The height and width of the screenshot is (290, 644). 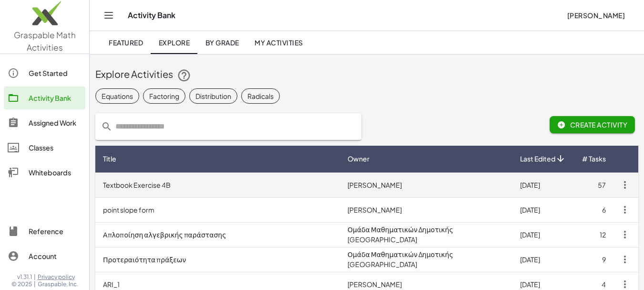 I want to click on div: Equations, so click(x=118, y=96).